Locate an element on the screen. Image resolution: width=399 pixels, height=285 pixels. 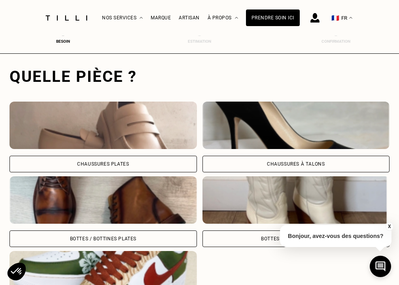
img: Tilli retouche votre Chaussures Plates is located at coordinates (103, 125).